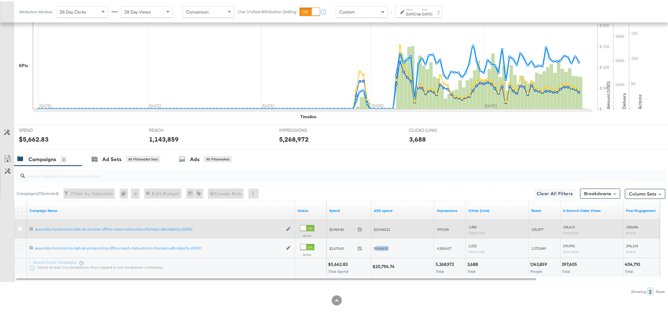 This screenshot has height=322, width=668. Describe the element at coordinates (125, 193) in the screenshot. I see `div: 0` at that location.